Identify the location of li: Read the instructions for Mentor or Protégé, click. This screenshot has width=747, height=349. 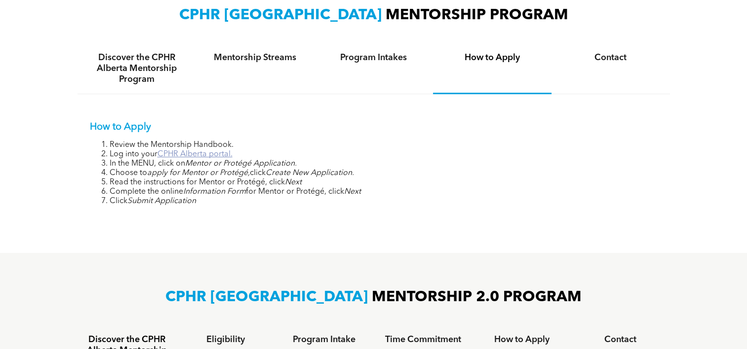
(383, 183).